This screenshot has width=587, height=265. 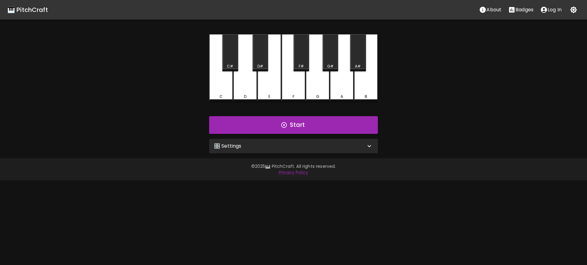 What do you see at coordinates (358, 66) in the screenshot?
I see `div: A#` at bounding box center [358, 66].